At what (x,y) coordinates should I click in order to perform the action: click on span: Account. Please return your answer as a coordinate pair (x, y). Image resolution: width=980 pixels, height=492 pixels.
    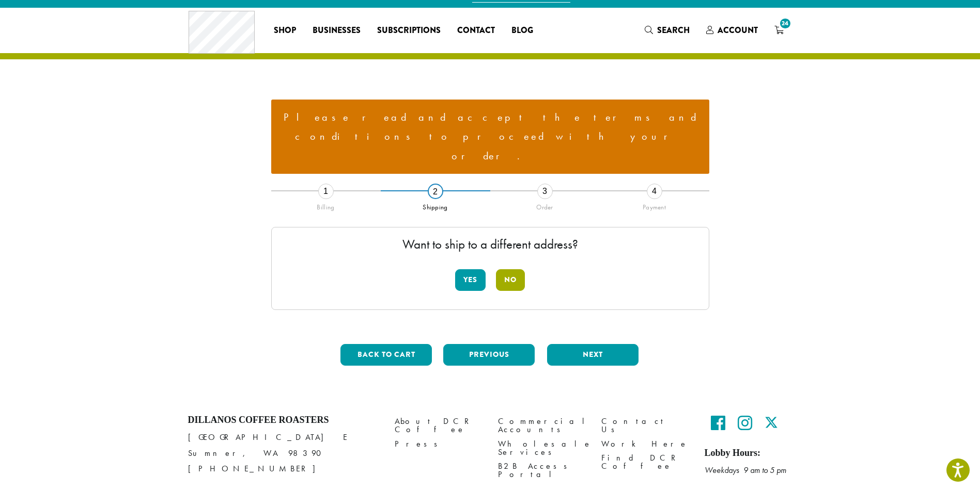
    Looking at the image, I should click on (738, 29).